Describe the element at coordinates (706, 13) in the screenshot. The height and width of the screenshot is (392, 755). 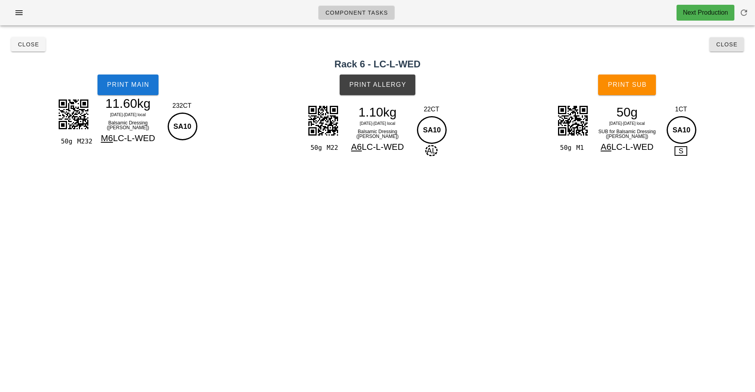
I see `div: Next Production` at that location.